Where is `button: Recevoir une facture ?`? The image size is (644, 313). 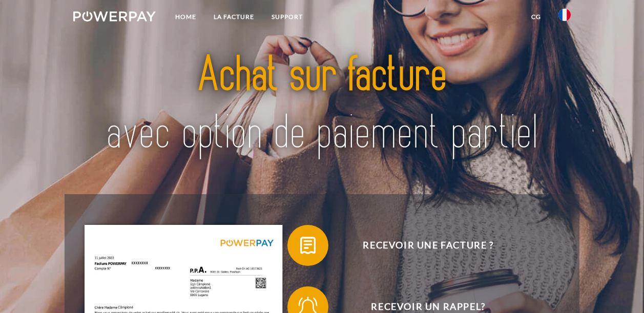
button: Recevoir une facture ? is located at coordinates (421, 246).